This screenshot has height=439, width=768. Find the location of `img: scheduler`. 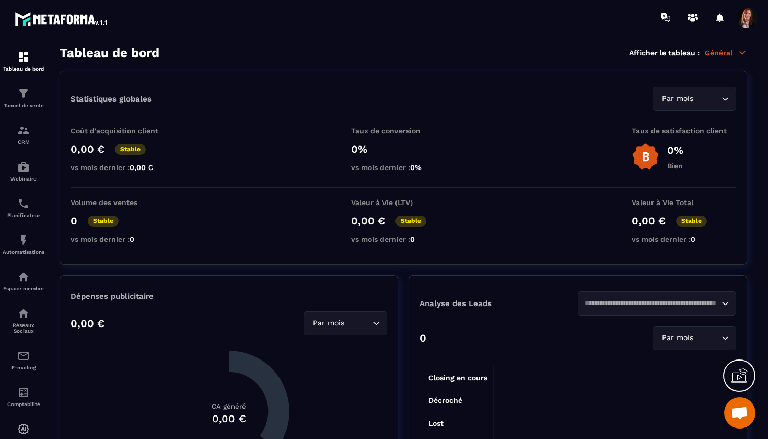

img: scheduler is located at coordinates (24, 203).